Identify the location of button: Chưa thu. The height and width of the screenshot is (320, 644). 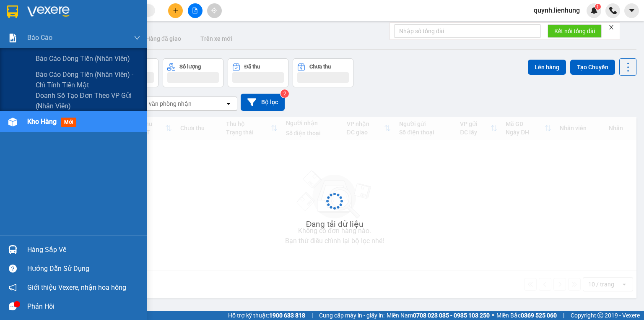
(323, 73).